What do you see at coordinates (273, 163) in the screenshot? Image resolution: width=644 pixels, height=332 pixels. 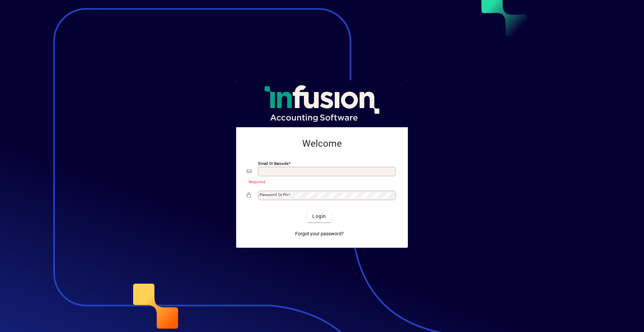 I see `mat-label: Email or Barcode` at bounding box center [273, 163].